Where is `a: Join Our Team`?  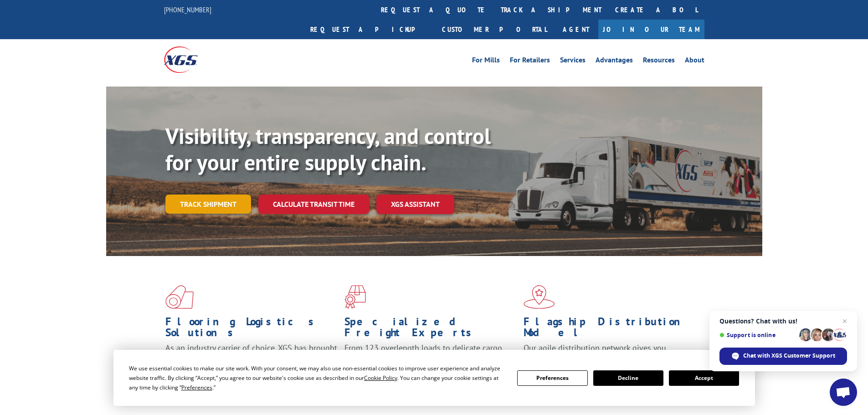
a: Join Our Team is located at coordinates (651, 29).